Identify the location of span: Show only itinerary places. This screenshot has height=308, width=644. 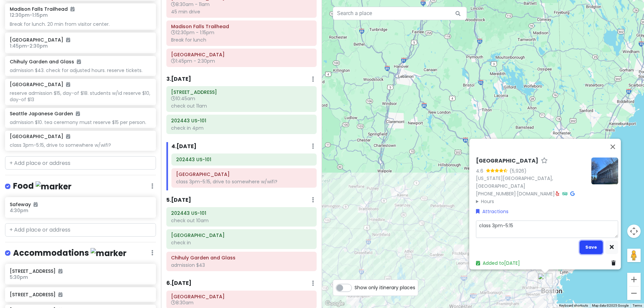
(385, 287).